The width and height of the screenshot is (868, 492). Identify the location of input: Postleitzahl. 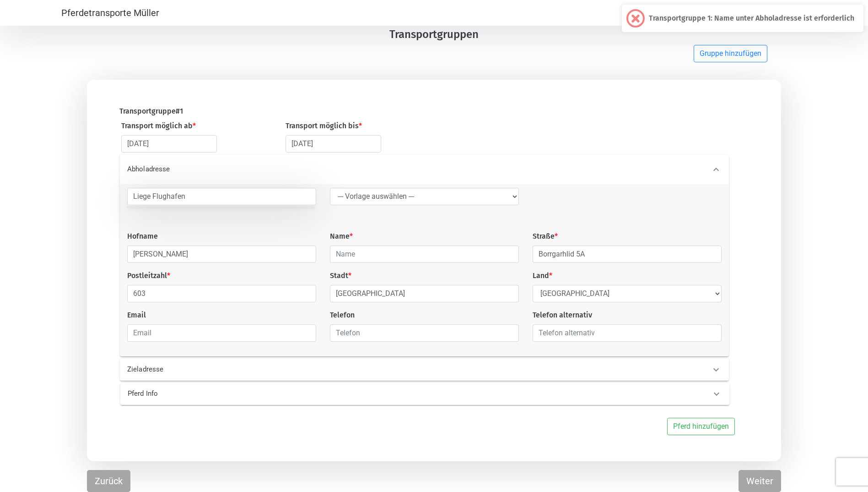
(221, 294).